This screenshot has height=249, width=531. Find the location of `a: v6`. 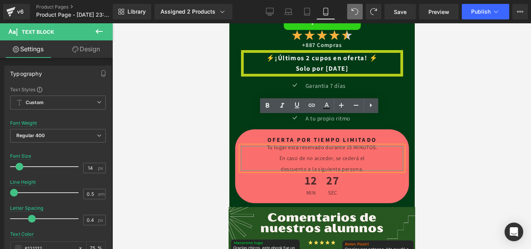

a: v6 is located at coordinates (16, 12).